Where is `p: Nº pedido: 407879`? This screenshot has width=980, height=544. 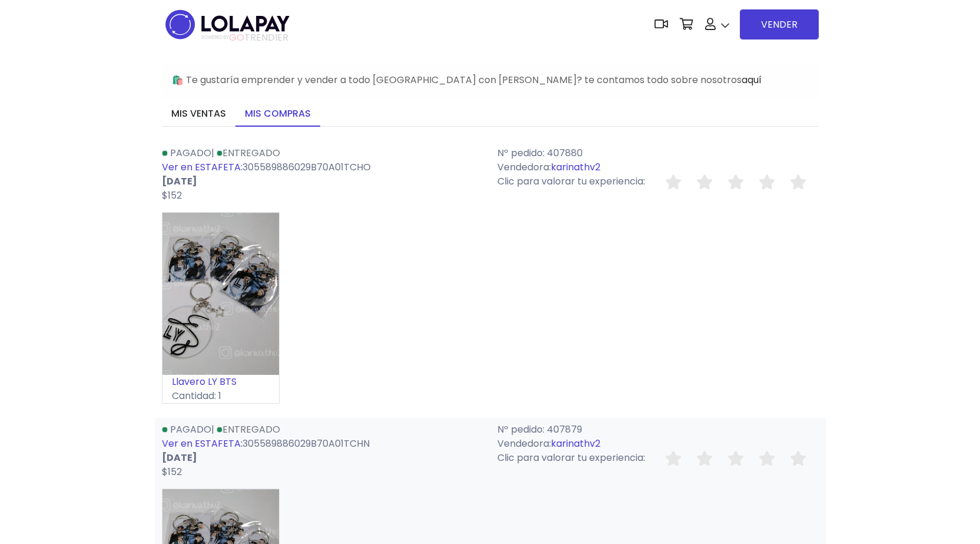
p: Nº pedido: 407879 is located at coordinates (658, 429).